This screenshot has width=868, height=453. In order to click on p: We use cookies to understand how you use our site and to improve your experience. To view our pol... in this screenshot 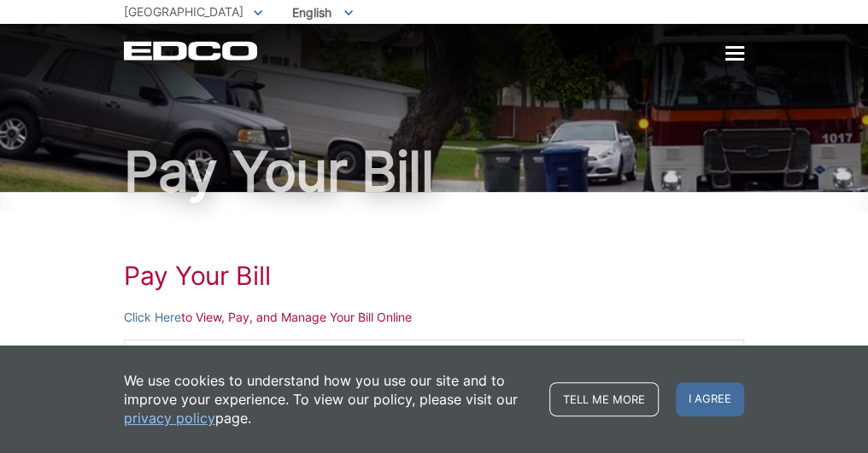, I will do `click(328, 400)`.